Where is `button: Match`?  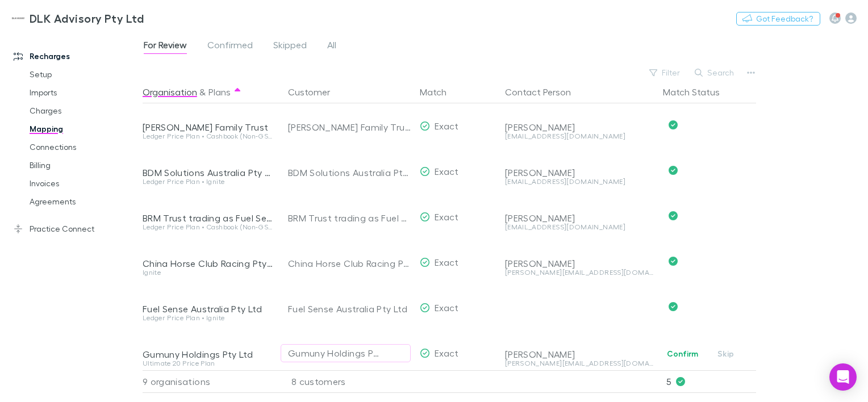 button: Match is located at coordinates (440, 92).